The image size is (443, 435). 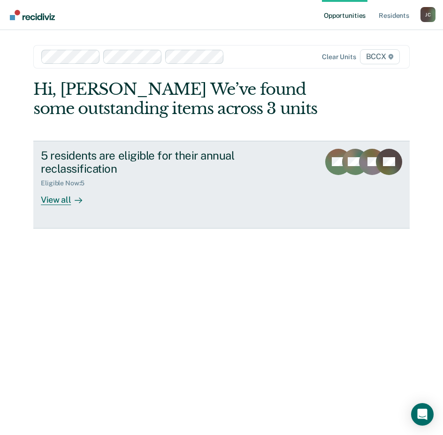 I want to click on div: Open Intercom Messenger, so click(x=422, y=414).